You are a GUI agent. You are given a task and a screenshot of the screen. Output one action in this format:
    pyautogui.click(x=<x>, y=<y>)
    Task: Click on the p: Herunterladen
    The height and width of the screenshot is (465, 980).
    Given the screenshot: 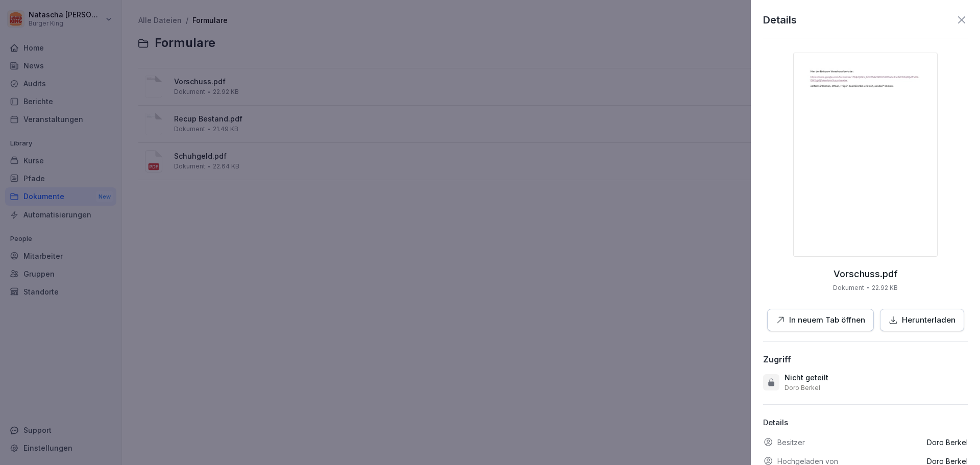 What is the action you would take?
    pyautogui.click(x=928, y=320)
    